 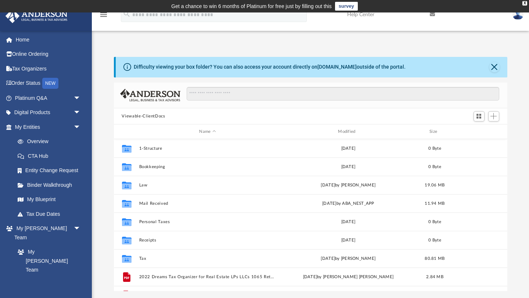 I want to click on button: Close, so click(x=495, y=67).